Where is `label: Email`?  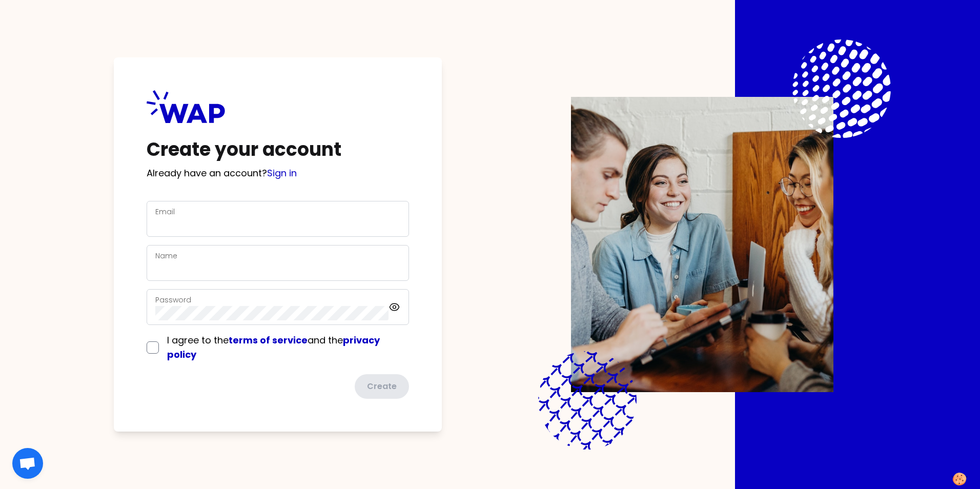 label: Email is located at coordinates (165, 212).